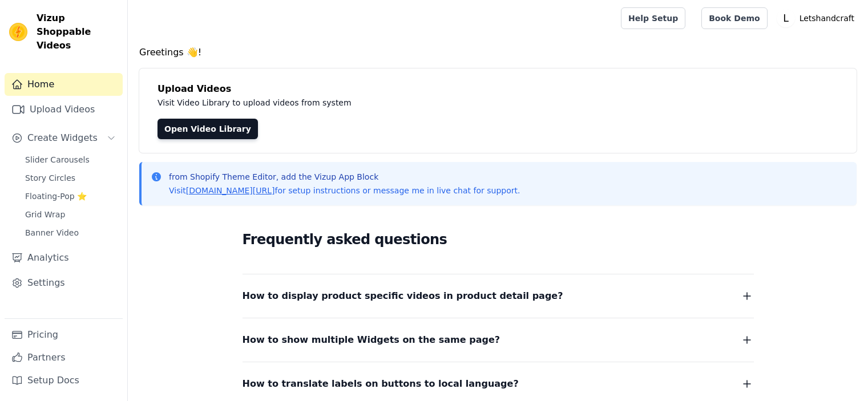 This screenshot has width=868, height=401. Describe the element at coordinates (653, 18) in the screenshot. I see `a: Help Setup` at that location.